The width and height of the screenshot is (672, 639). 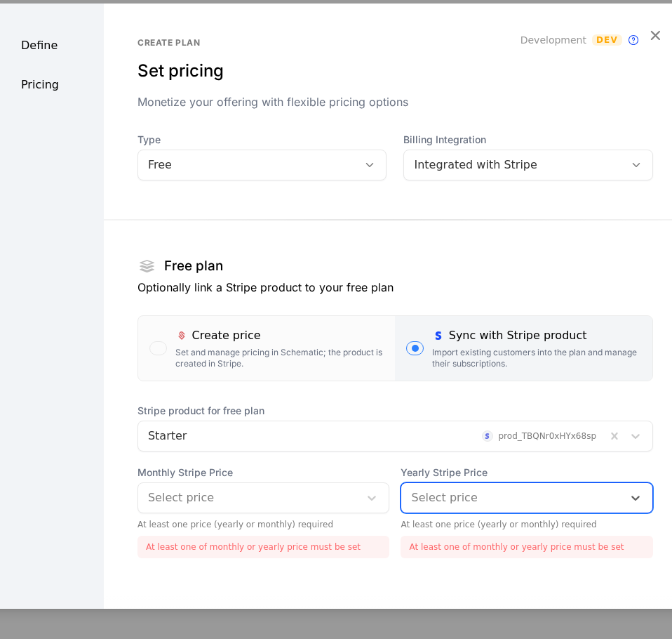 I want to click on div: Import existing customers into the plan and manage their subscriptions., so click(x=537, y=358).